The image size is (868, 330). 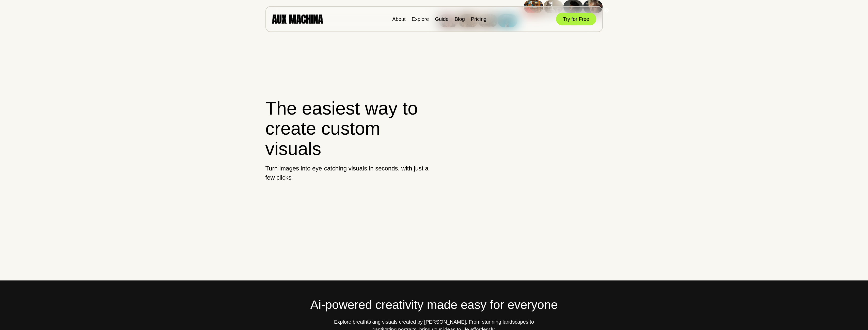 I want to click on h2: Ai-powered creativity made easy for everyone, so click(x=434, y=304).